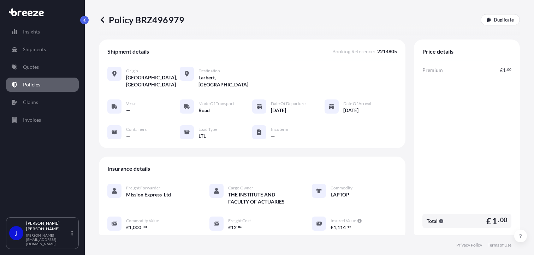 The height and width of the screenshot is (255, 534). I want to click on span: 12, so click(234, 228).